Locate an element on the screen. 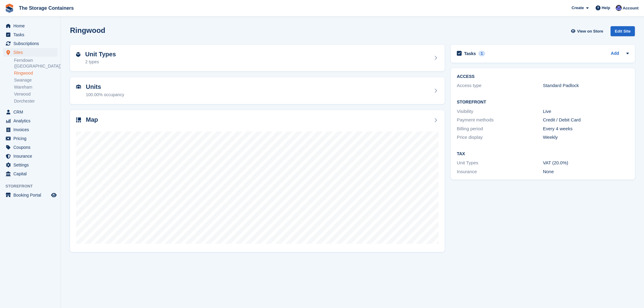  div: Billing period is located at coordinates (500, 129).